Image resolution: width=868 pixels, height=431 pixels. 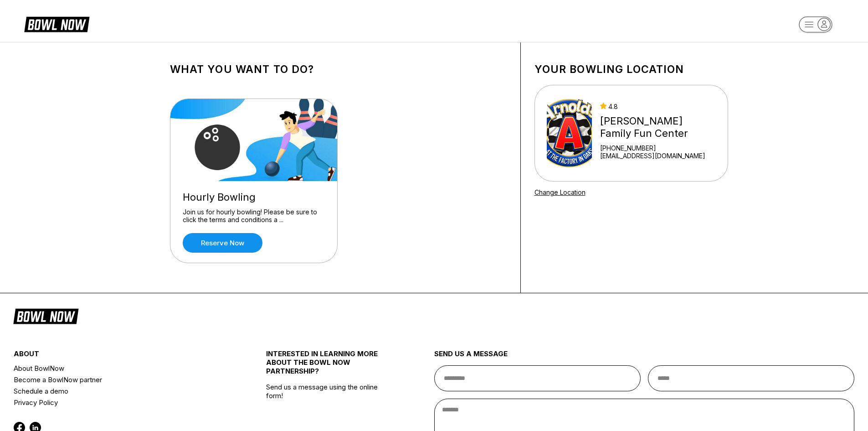 I want to click on div: about, so click(x=118, y=356).